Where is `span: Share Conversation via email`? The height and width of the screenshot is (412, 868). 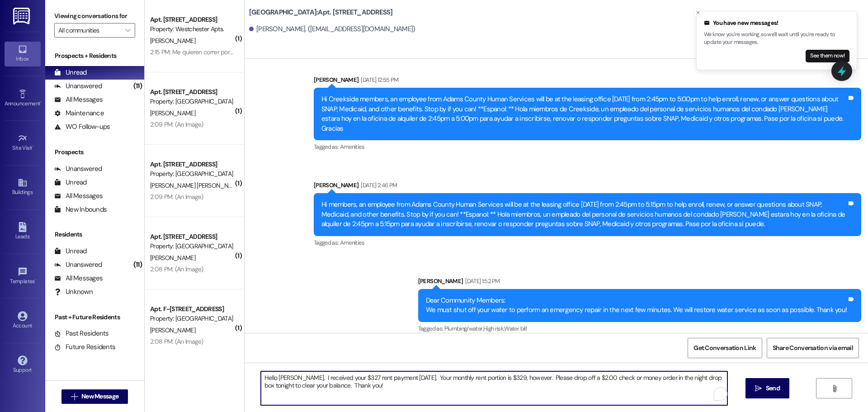 span: Share Conversation via email is located at coordinates (813, 348).